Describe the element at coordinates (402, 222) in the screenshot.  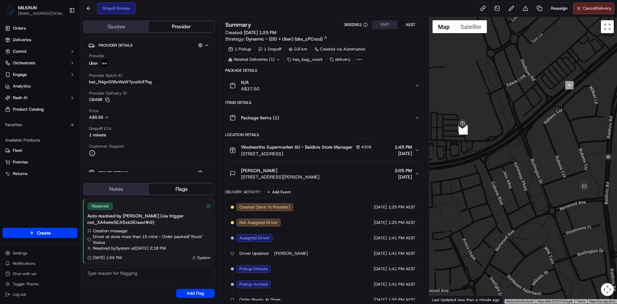
I see `span: 1:25 PM AEST` at that location.